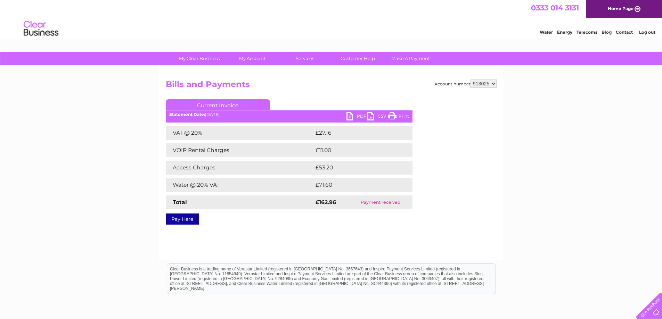 The image size is (662, 319). I want to click on img: logo.png, so click(41, 29).